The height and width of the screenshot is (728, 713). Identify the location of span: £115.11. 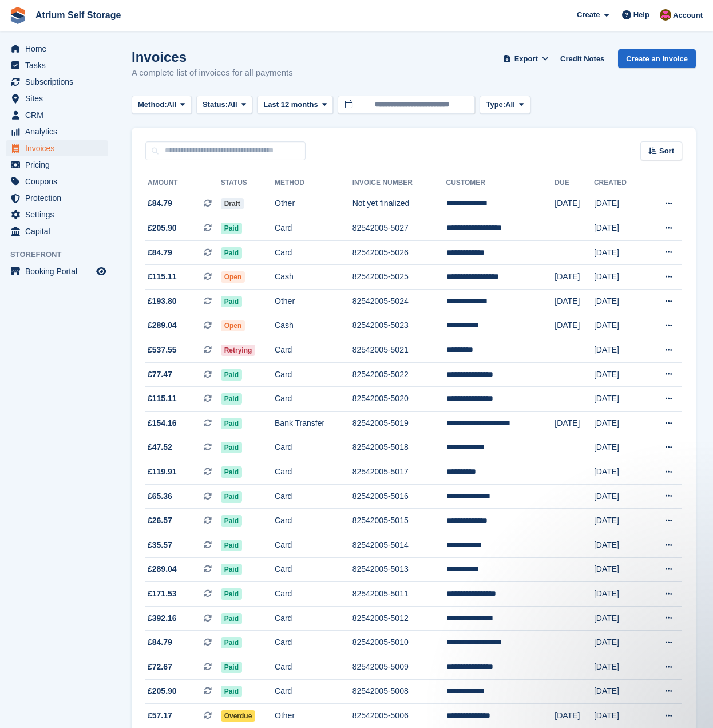
(162, 276).